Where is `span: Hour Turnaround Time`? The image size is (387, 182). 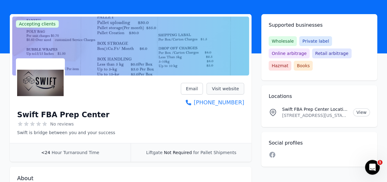
span: Hour Turnaround Time is located at coordinates (76, 152).